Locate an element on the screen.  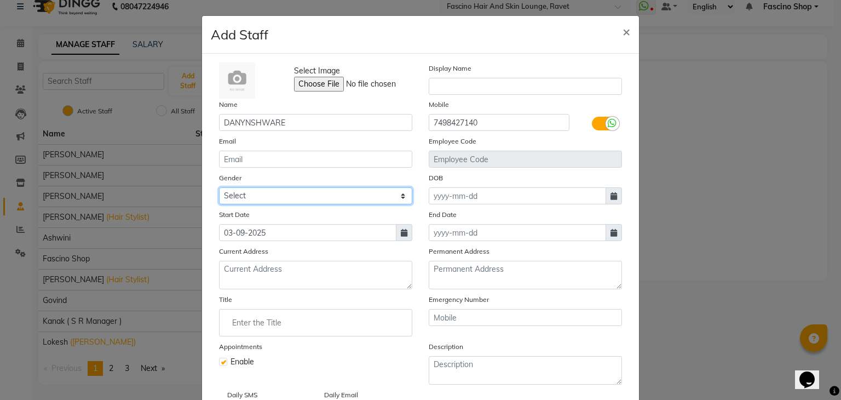
label: Description is located at coordinates (445, 346).